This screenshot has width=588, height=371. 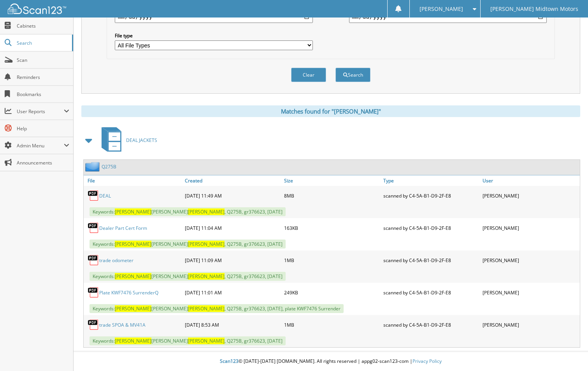 What do you see at coordinates (427, 361) in the screenshot?
I see `a: Privacy Policy` at bounding box center [427, 361].